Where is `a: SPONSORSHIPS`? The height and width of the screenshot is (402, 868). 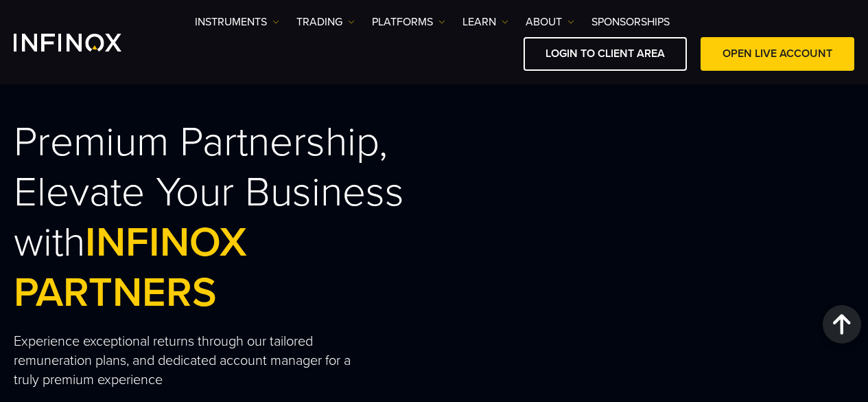
a: SPONSORSHIPS is located at coordinates (630, 22).